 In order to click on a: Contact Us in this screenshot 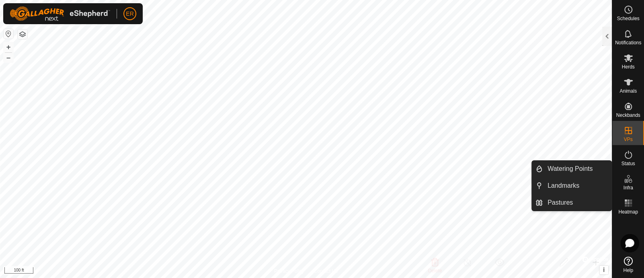, I will do `click(326, 271)`.